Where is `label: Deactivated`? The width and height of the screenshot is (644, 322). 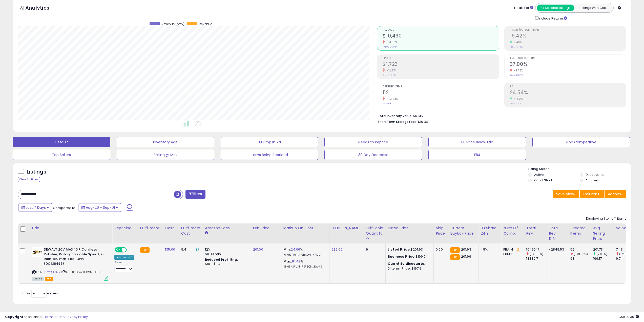
label: Deactivated is located at coordinates (595, 174).